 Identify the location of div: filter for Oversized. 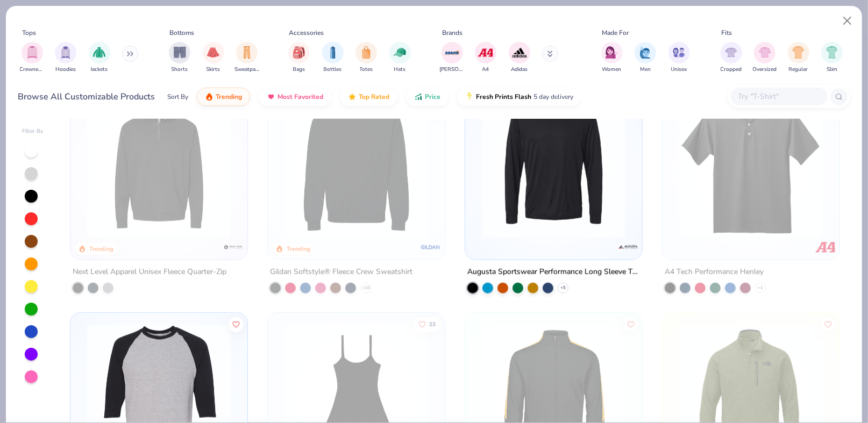
(765, 58).